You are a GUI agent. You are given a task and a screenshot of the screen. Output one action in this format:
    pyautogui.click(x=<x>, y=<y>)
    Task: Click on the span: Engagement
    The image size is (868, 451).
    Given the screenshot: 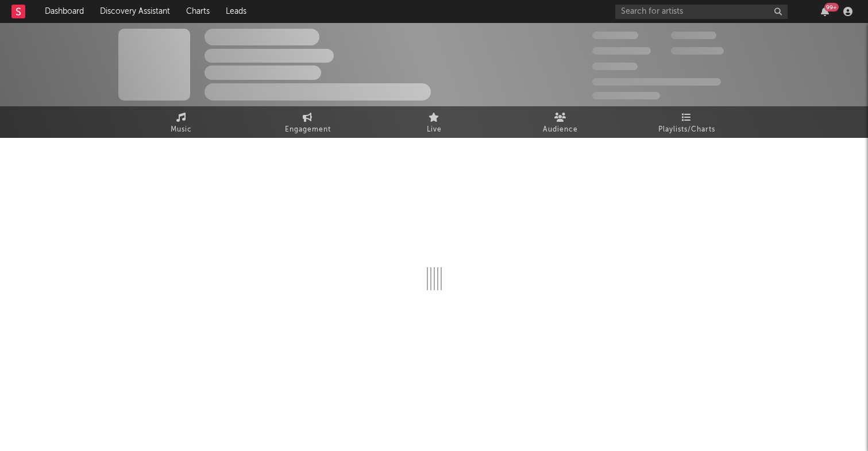 What is the action you would take?
    pyautogui.click(x=308, y=130)
    